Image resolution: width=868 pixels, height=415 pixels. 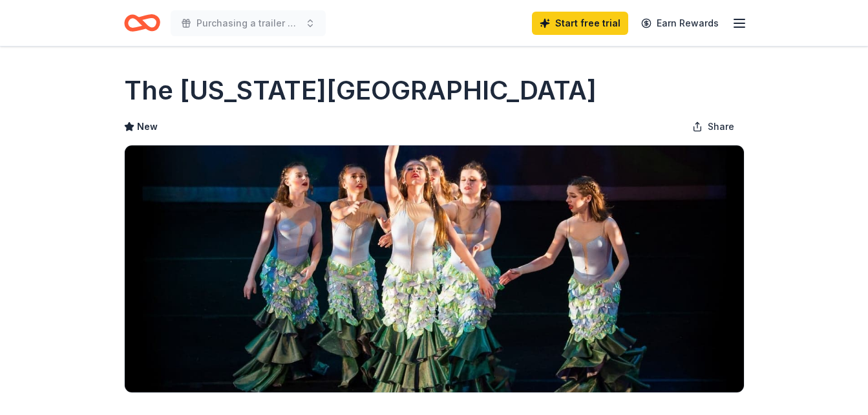 I want to click on span: Purchasing a trailer and side by side, so click(x=248, y=23).